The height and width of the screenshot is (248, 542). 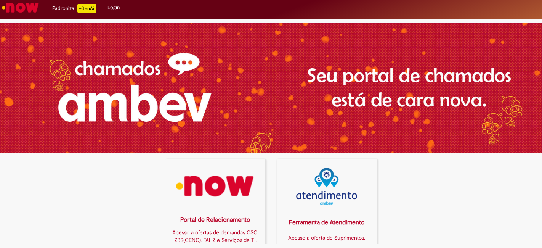 I want to click on div: Ferramenta de Atendimento, so click(x=327, y=222).